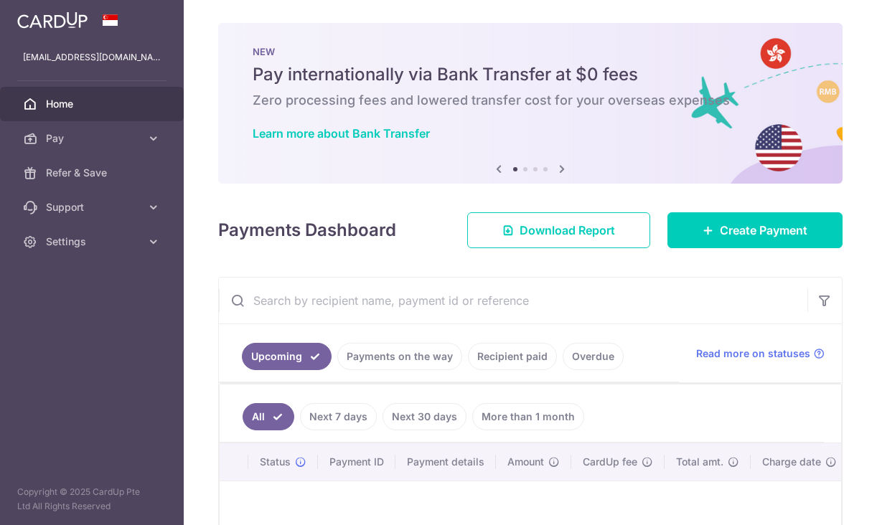 This screenshot has height=525, width=877. What do you see at coordinates (753, 354) in the screenshot?
I see `span: Read more on statuses` at bounding box center [753, 354].